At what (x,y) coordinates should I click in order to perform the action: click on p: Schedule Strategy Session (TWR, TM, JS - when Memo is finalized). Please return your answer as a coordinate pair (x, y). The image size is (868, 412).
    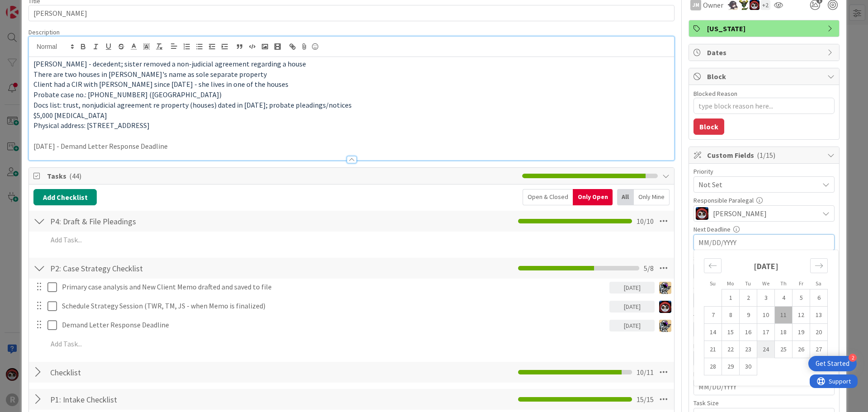
    Looking at the image, I should click on (334, 306).